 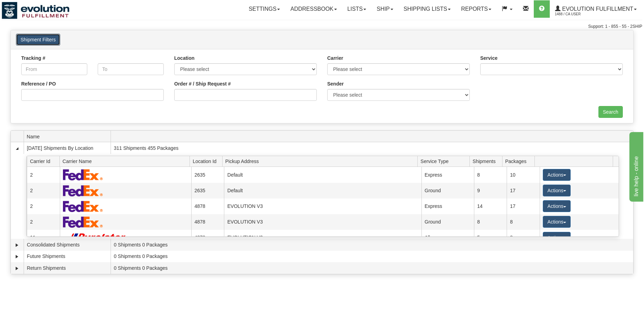 What do you see at coordinates (38, 39) in the screenshot?
I see `button: Shipment Filters` at bounding box center [38, 39].